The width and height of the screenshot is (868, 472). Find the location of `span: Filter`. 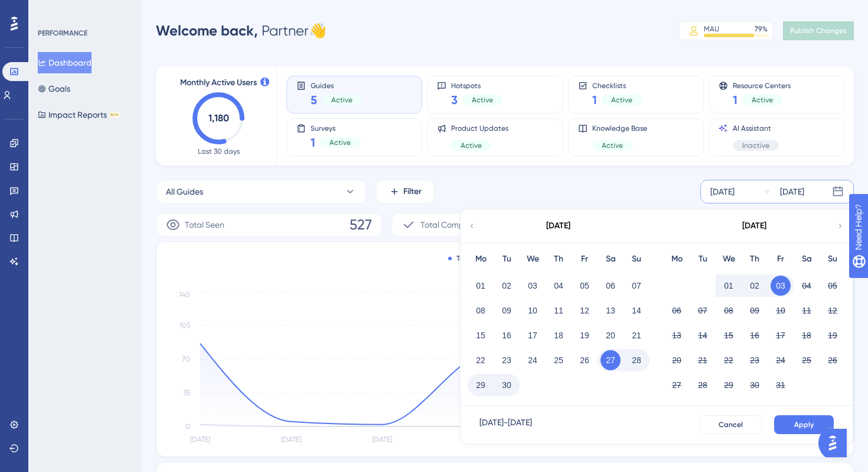

span: Filter is located at coordinates (412, 192).